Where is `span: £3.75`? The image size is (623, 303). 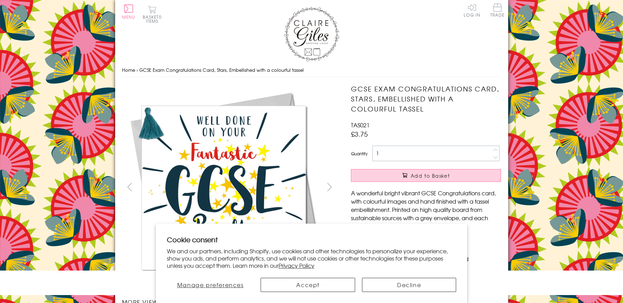
span: £3.75 is located at coordinates (360, 134).